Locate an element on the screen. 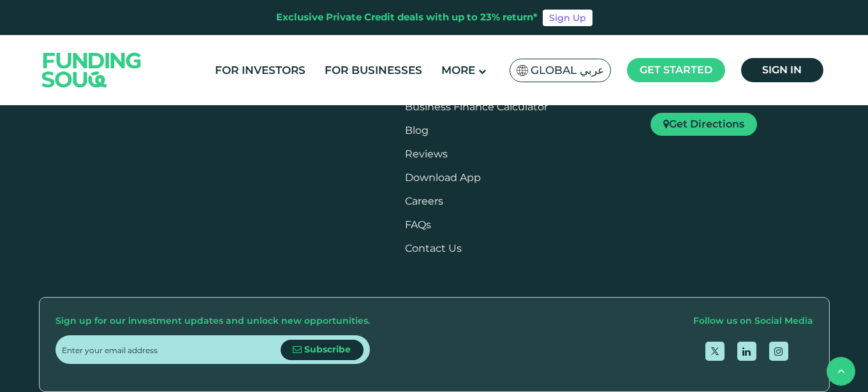 This screenshot has height=392, width=868. img: Logo is located at coordinates (92, 69).